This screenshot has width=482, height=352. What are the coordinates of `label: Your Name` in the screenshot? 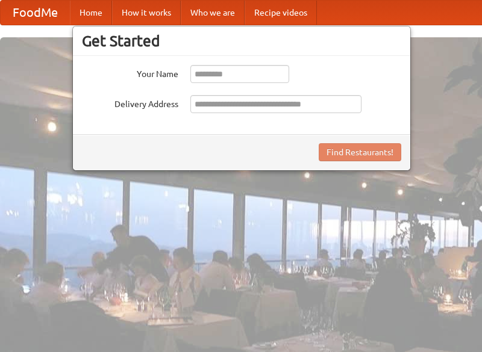 It's located at (130, 72).